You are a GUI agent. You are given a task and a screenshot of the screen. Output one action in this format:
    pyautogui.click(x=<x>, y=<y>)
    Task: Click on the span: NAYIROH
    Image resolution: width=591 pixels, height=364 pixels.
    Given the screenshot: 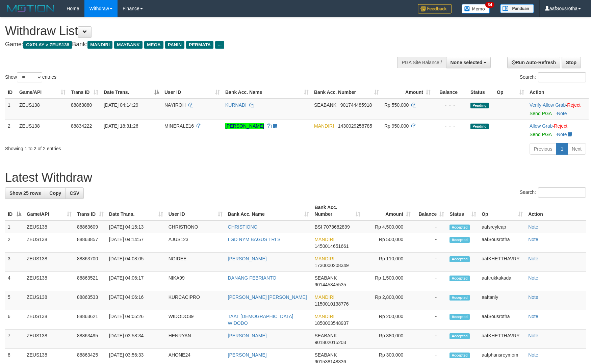 What is the action you would take?
    pyautogui.click(x=175, y=105)
    